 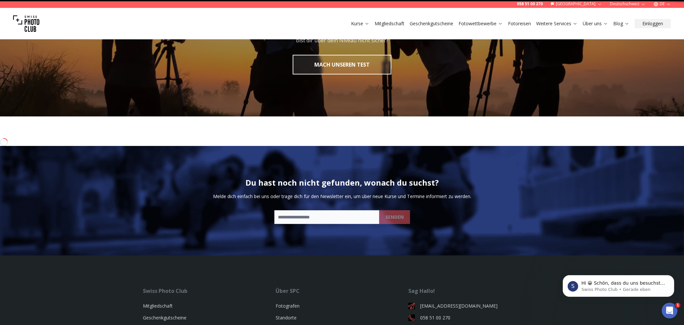 I want to click on button: Fotoreisen, so click(x=519, y=24).